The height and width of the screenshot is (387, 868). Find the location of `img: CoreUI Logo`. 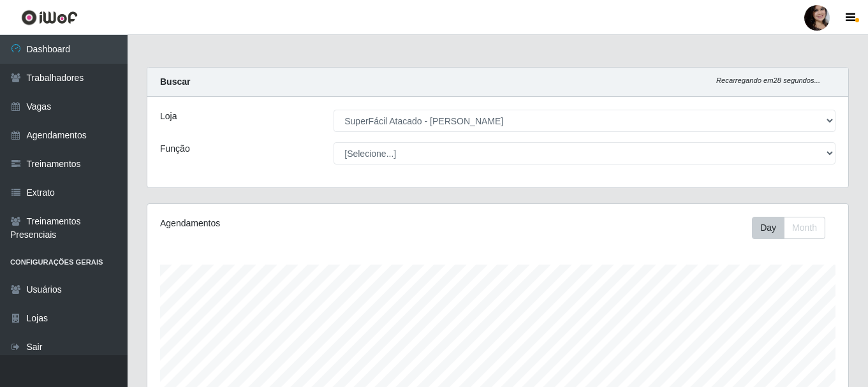

img: CoreUI Logo is located at coordinates (49, 17).